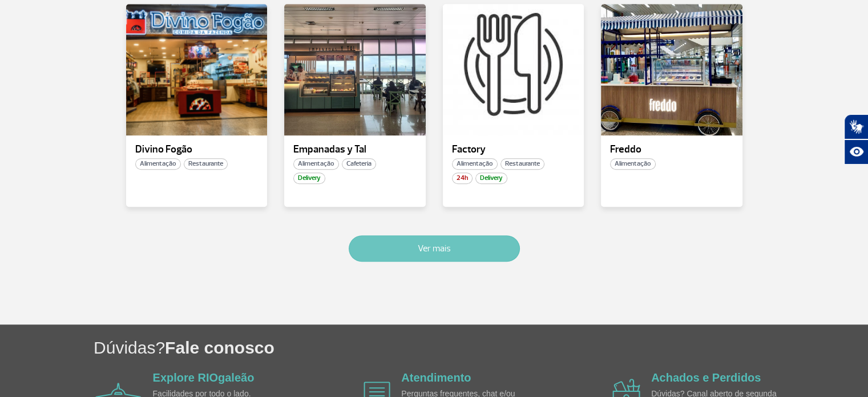  I want to click on p: Divino Fogão, so click(197, 150).